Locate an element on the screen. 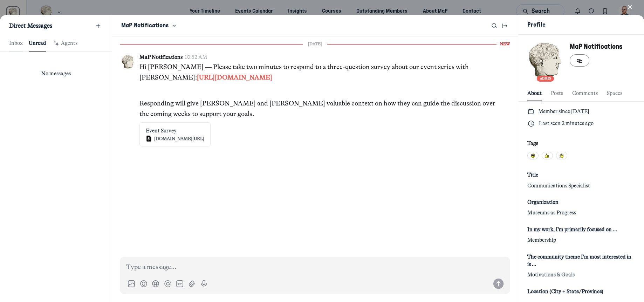 The image size is (644, 302). span: Spaces is located at coordinates (615, 94).